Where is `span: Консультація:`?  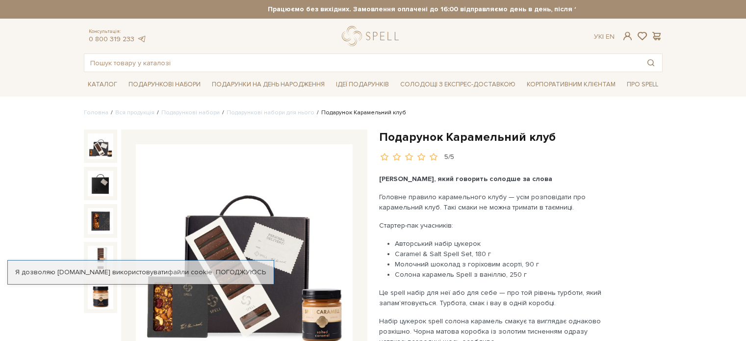 span: Консультація: is located at coordinates (118, 31).